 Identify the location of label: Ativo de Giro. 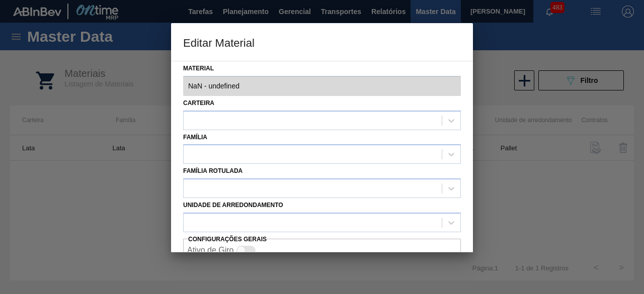
(210, 250).